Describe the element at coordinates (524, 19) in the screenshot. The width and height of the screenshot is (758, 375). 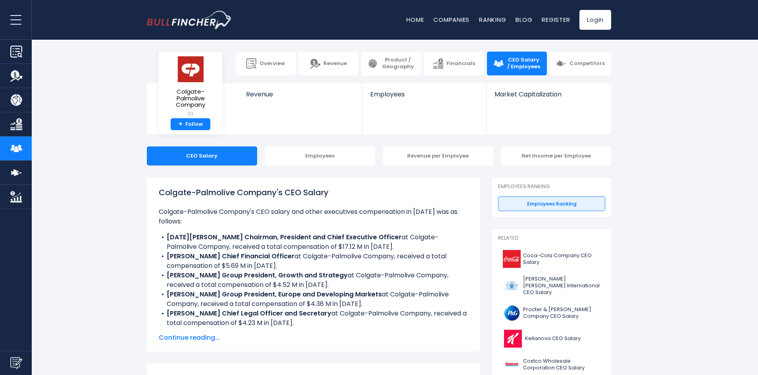
I see `a: Blog` at that location.